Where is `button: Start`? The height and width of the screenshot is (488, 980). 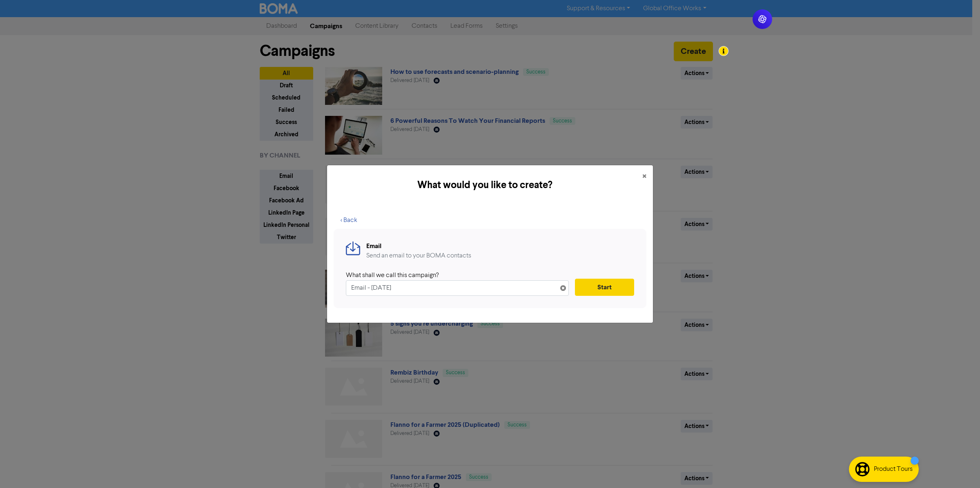 button: Start is located at coordinates (604, 287).